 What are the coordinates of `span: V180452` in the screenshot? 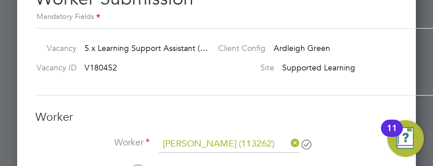 It's located at (101, 67).